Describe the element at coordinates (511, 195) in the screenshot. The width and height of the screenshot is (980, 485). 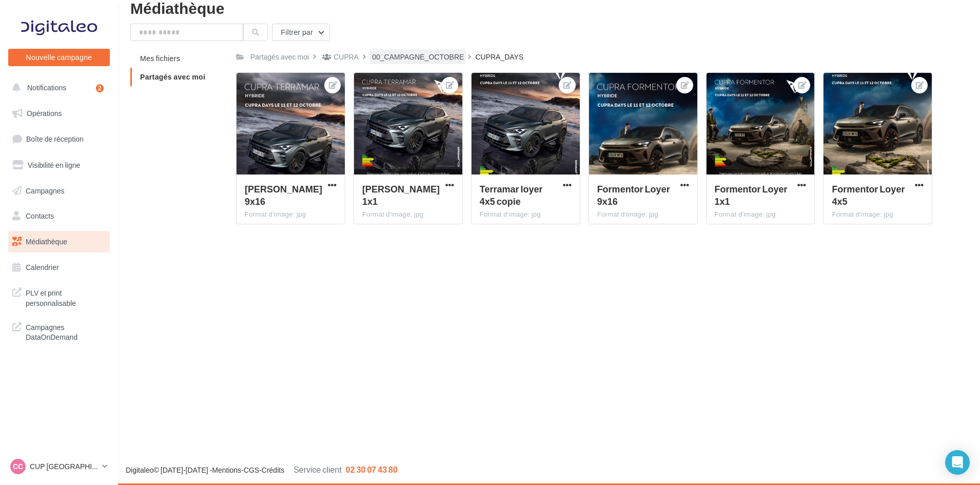
I see `span: Terramar loyer 4x5 copie` at that location.